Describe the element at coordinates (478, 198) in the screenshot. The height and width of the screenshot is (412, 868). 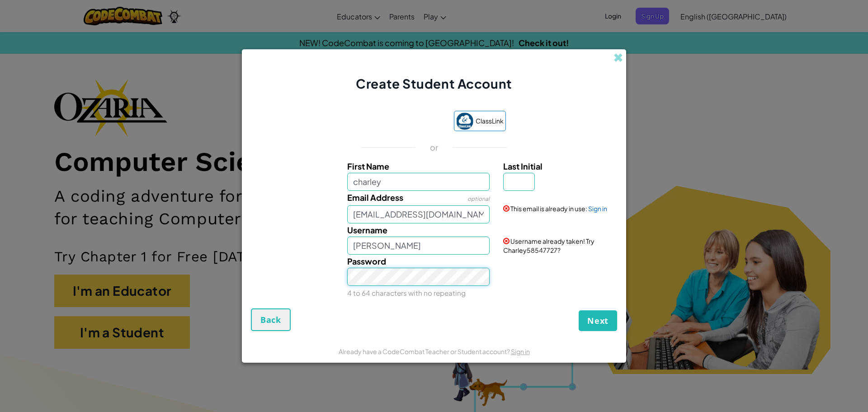
I see `span: optional` at that location.